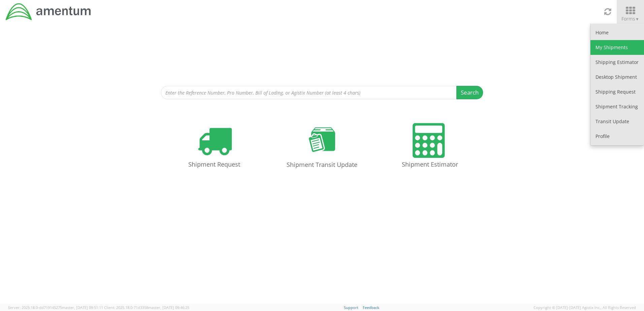 This screenshot has height=311, width=644. I want to click on a: Transit Update, so click(617, 121).